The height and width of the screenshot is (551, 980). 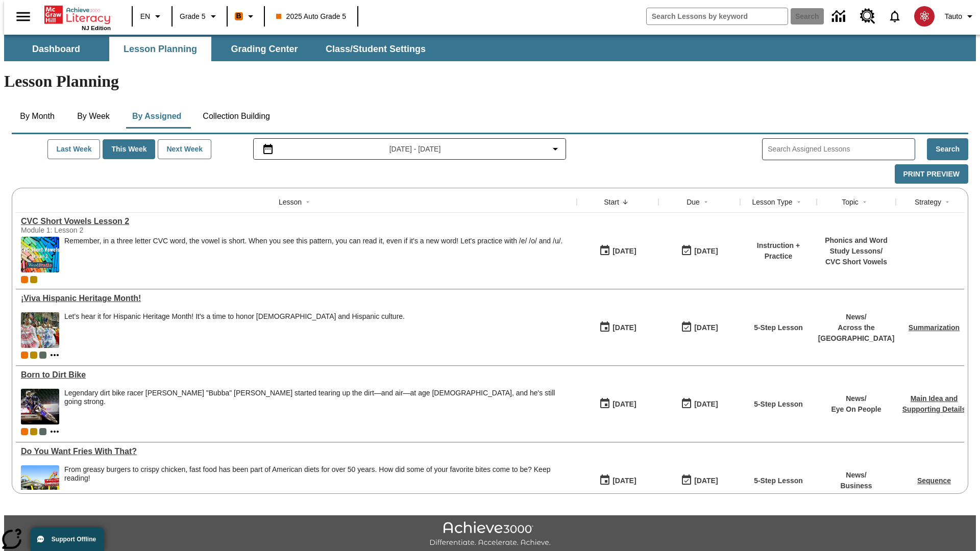 What do you see at coordinates (220, 49) in the screenshot?
I see `div: SubNavbar` at bounding box center [220, 49].